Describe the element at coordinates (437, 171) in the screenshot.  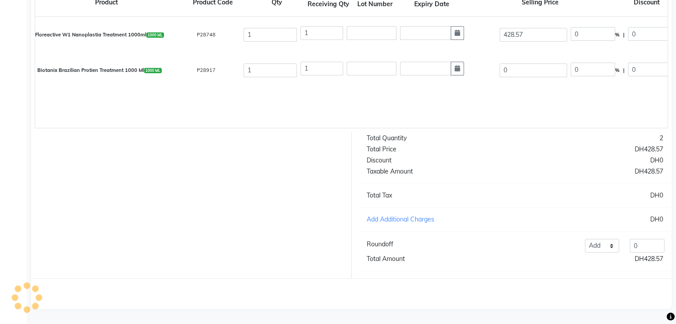
I see `div: Taxable Amount` at that location.